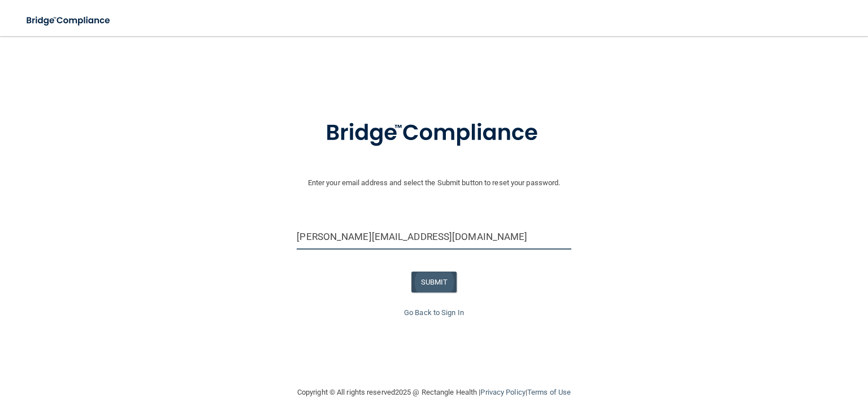 The width and height of the screenshot is (868, 415). What do you see at coordinates (503, 392) in the screenshot?
I see `a: Privacy Policy` at bounding box center [503, 392].